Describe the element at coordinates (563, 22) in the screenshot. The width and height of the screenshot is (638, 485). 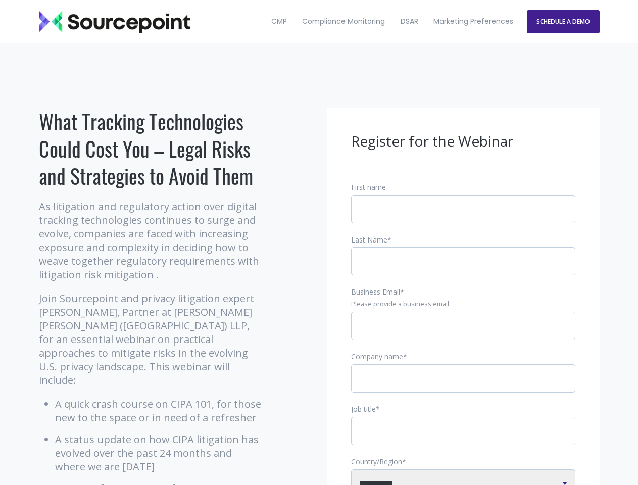
I see `a: SCHEDULE A DEMO` at that location.